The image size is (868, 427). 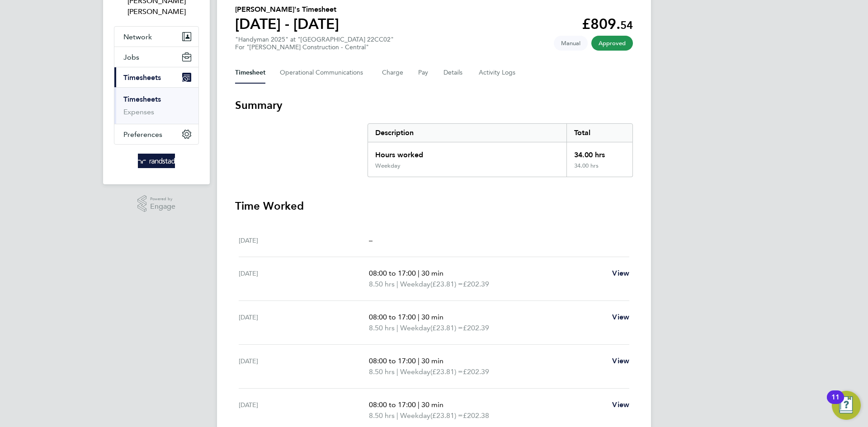 What do you see at coordinates (424, 73) in the screenshot?
I see `button: Pay` at bounding box center [424, 73].